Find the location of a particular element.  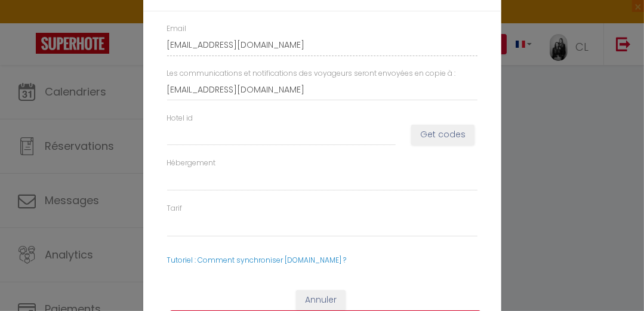

label: Tarif is located at coordinates (175, 208).